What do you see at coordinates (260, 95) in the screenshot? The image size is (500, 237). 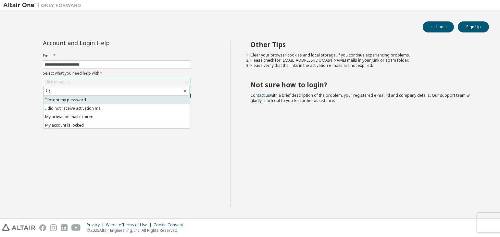 I see `a: Contact us` at bounding box center [260, 95].